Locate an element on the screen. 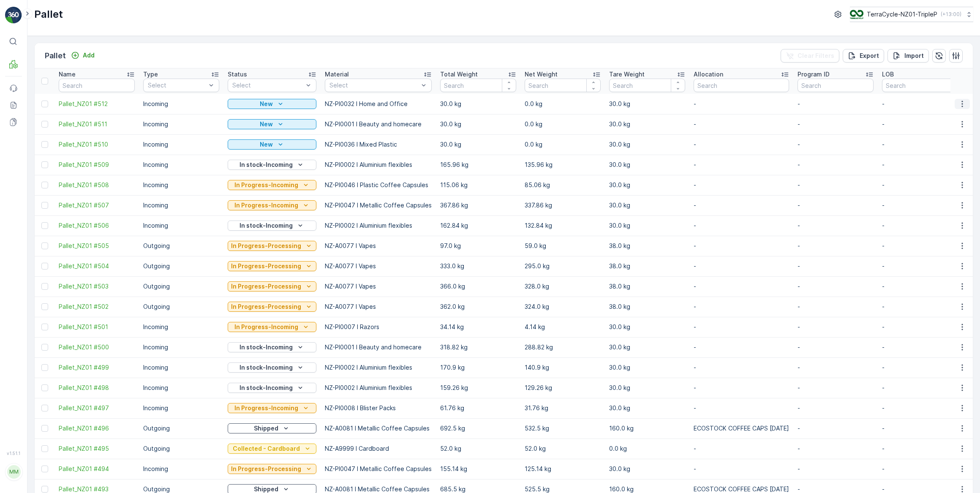 This screenshot has height=493, width=980. button: New is located at coordinates (272, 104).